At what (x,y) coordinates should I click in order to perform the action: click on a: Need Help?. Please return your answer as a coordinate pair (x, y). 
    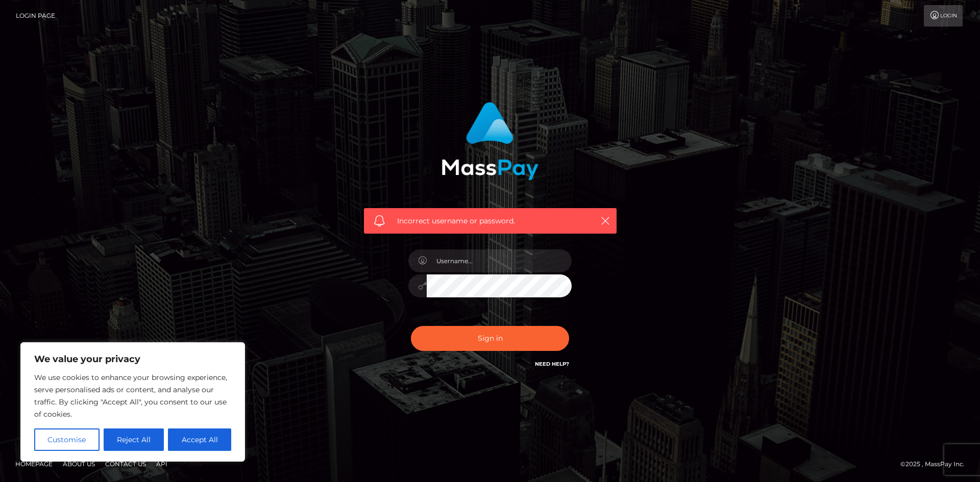
    Looking at the image, I should click on (552, 363).